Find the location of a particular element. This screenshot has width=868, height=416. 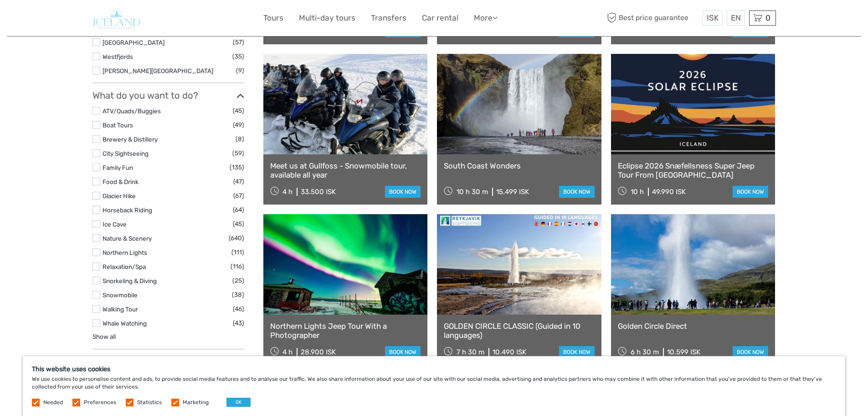

span: (64) is located at coordinates (239, 210).